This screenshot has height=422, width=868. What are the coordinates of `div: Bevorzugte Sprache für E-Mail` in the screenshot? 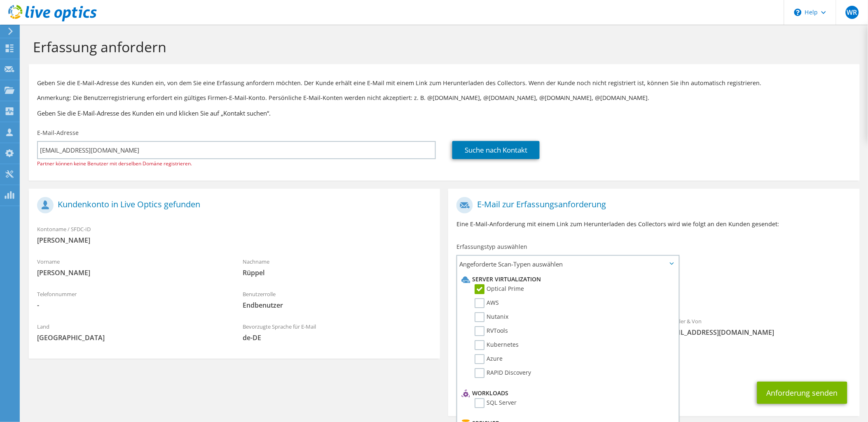 It's located at (337, 332).